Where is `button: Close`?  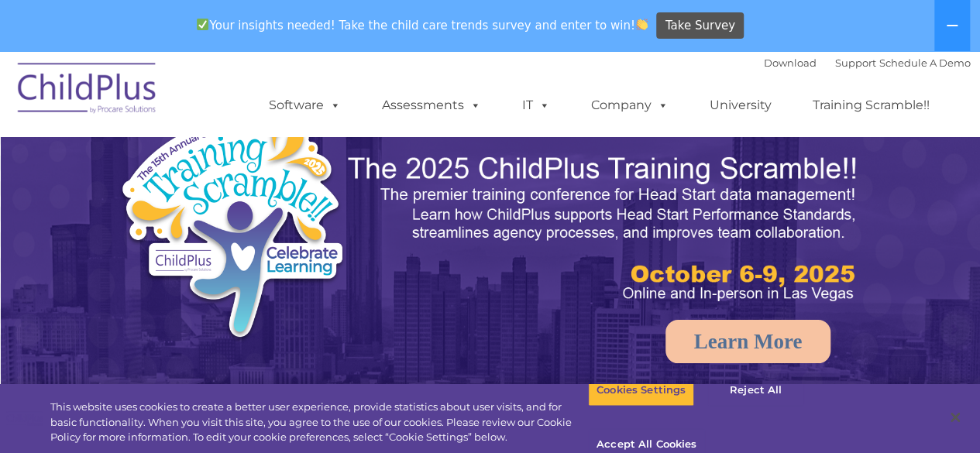 button: Close is located at coordinates (955, 418).